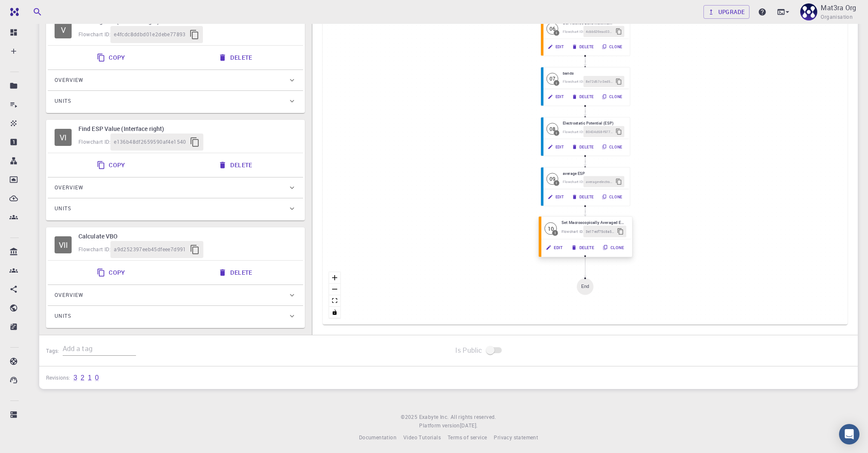 The height and width of the screenshot is (453, 868). Describe the element at coordinates (726, 12) in the screenshot. I see `button: Upgrade` at that location.